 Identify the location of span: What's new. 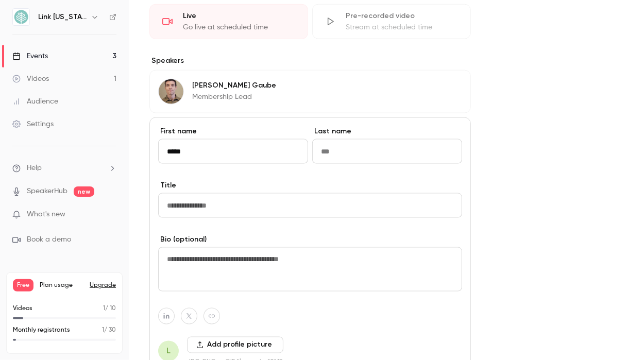
(46, 214).